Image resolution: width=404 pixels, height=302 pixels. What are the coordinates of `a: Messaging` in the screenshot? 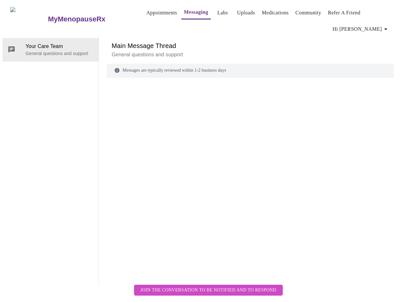 It's located at (196, 12).